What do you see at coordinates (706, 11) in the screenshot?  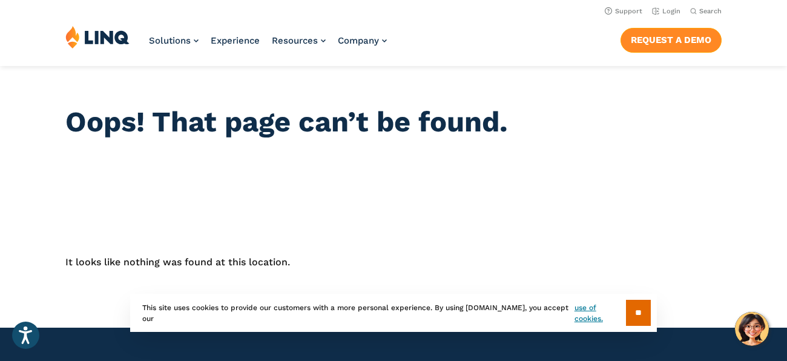 I see `button: Open Search Bar` at bounding box center [706, 11].